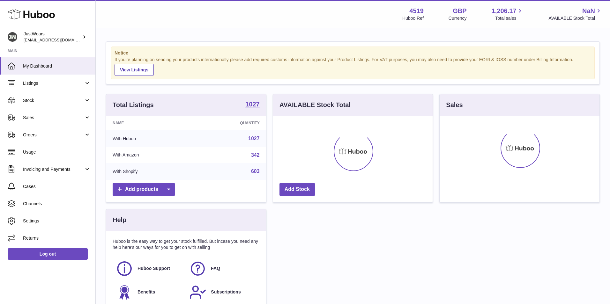 This screenshot has width=610, height=304. What do you see at coordinates (215, 268) in the screenshot?
I see `span: FAQ` at bounding box center [215, 268].